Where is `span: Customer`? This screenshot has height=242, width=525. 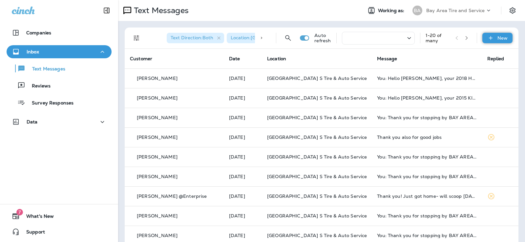
span: Customer is located at coordinates (141, 59).